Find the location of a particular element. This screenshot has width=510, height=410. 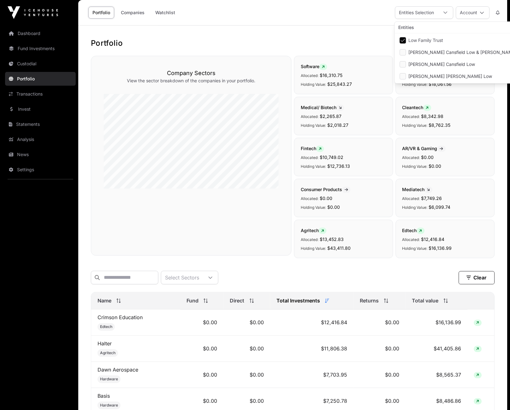

a: Invest is located at coordinates (40, 109).